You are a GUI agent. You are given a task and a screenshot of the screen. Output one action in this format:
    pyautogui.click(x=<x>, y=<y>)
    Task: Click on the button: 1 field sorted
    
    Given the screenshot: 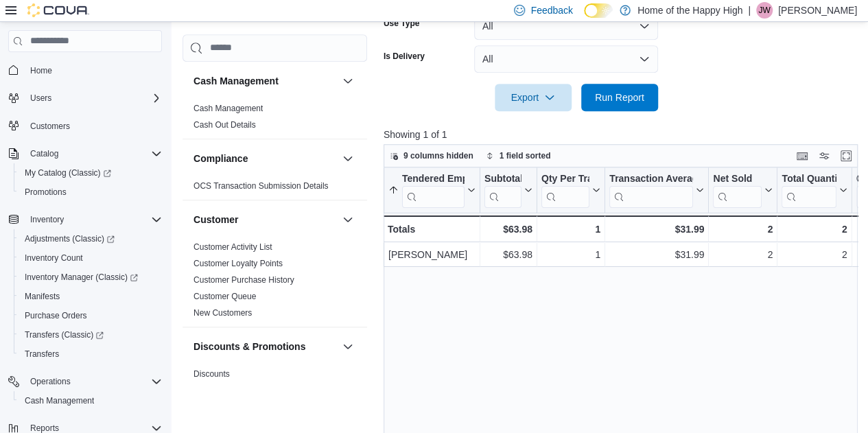 What is the action you would take?
    pyautogui.click(x=518, y=156)
    